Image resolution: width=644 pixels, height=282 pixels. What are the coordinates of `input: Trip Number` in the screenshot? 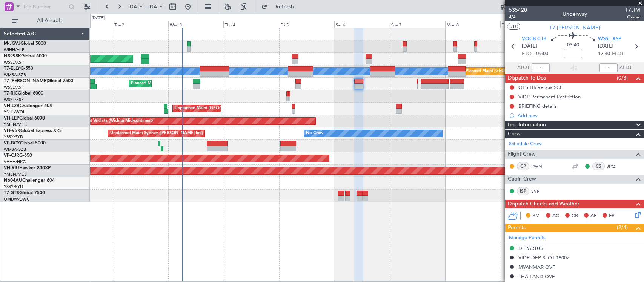 It's located at (44, 7).